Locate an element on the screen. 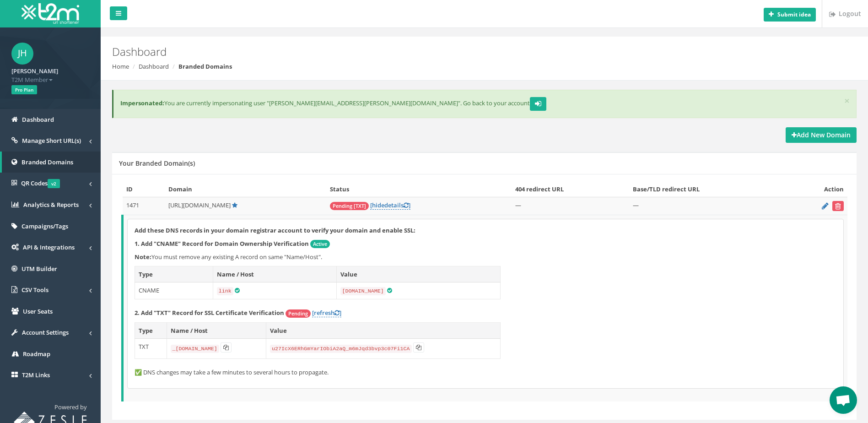 The image size is (868, 423). th: Base/TLD redirect URL is located at coordinates (707, 189).